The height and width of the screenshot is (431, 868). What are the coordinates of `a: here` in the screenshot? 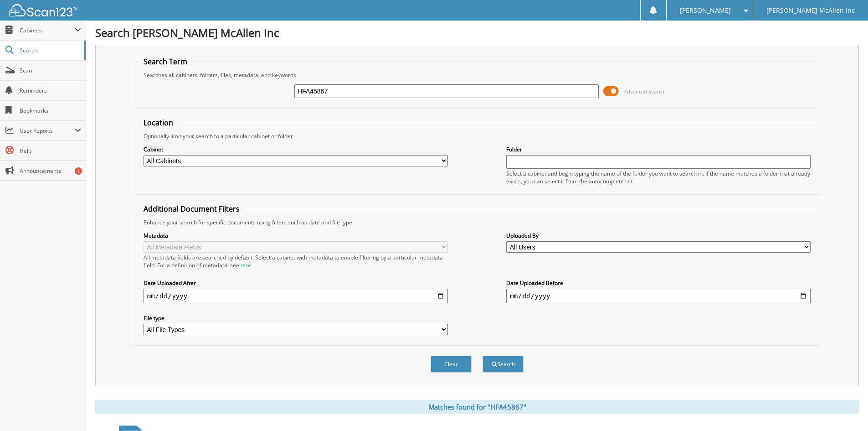 It's located at (245, 265).